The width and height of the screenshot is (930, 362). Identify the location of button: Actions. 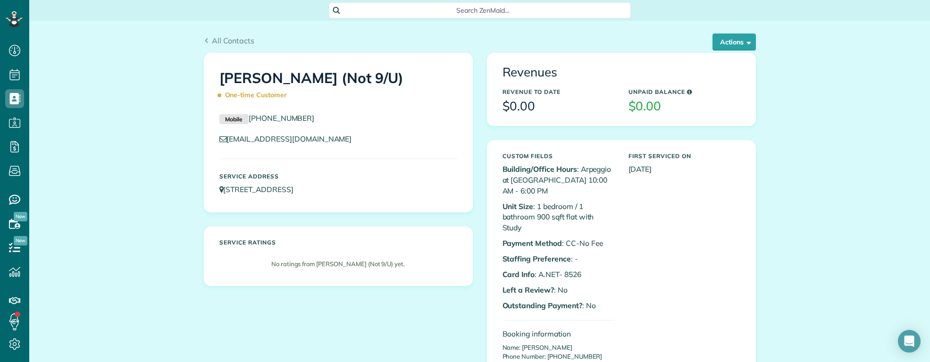
(734, 42).